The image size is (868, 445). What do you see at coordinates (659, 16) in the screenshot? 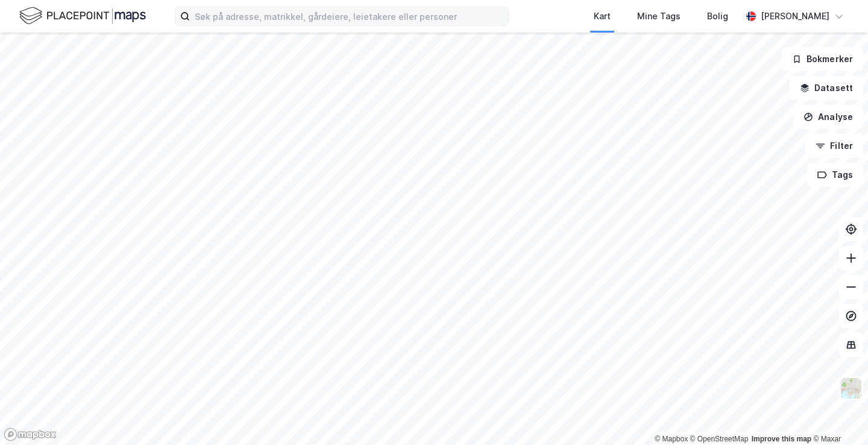
I see `div: Mine Tags` at bounding box center [659, 16].